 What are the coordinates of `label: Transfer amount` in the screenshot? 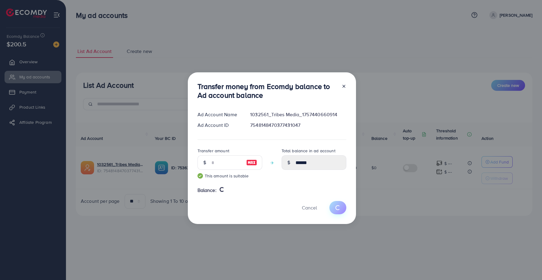 It's located at (213, 151).